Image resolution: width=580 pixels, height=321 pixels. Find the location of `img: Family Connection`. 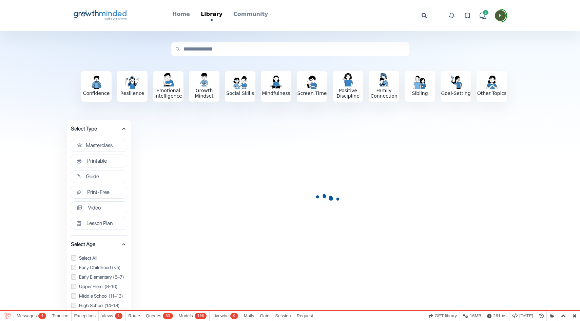

img: Family Connection is located at coordinates (384, 80).